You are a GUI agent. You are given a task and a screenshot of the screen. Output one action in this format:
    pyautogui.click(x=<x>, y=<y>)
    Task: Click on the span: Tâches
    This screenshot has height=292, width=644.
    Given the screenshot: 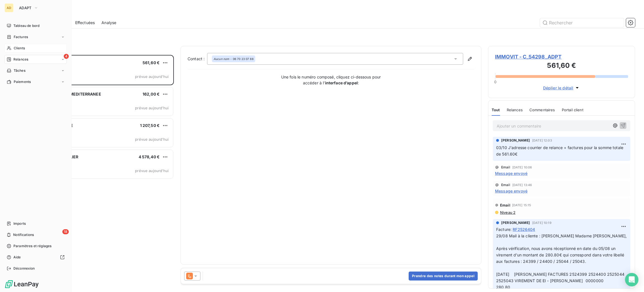 What is the action you would take?
    pyautogui.click(x=20, y=71)
    